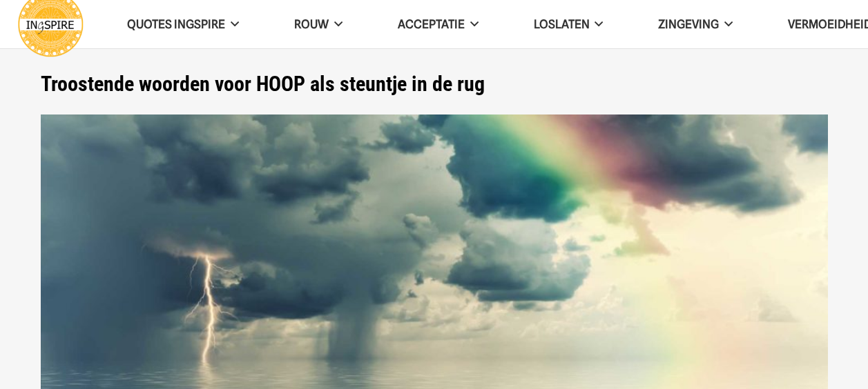 This screenshot has width=868, height=389. Describe the element at coordinates (688, 24) in the screenshot. I see `span: Zingeving` at that location.